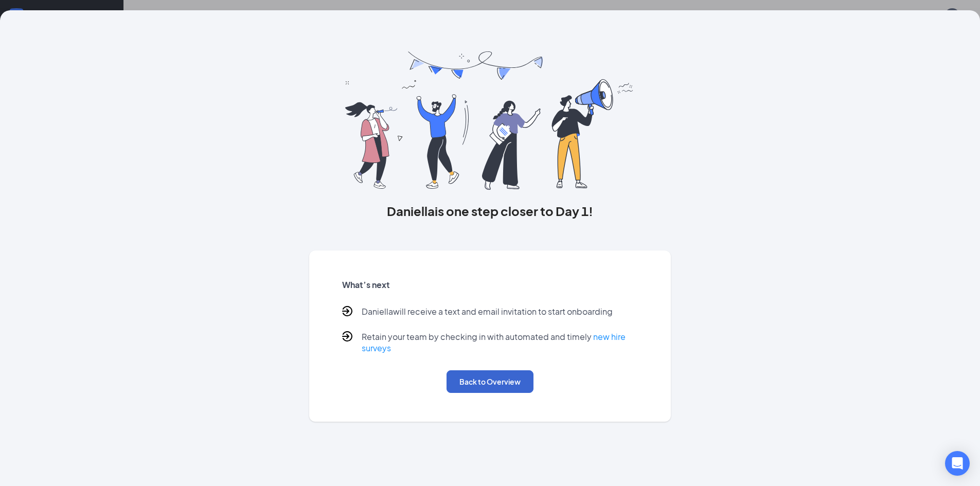  I want to click on img: you are all set, so click(490, 121).